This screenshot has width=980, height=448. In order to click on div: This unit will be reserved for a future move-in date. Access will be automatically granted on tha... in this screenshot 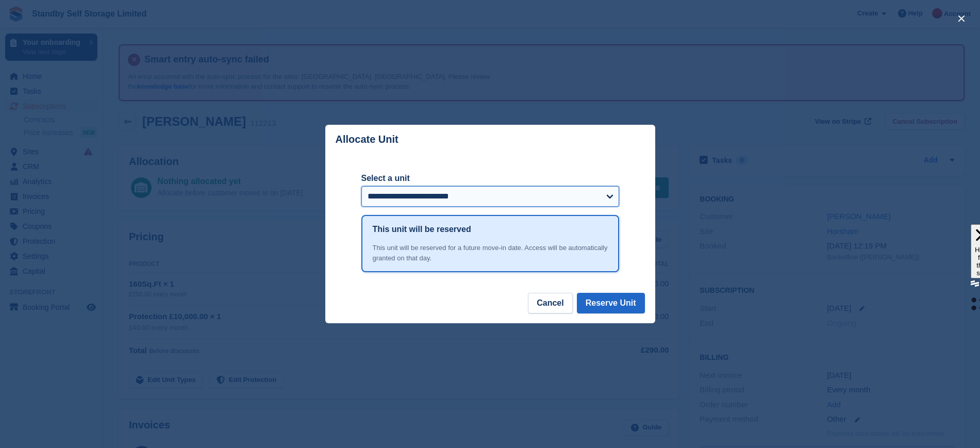, I will do `click(490, 253)`.